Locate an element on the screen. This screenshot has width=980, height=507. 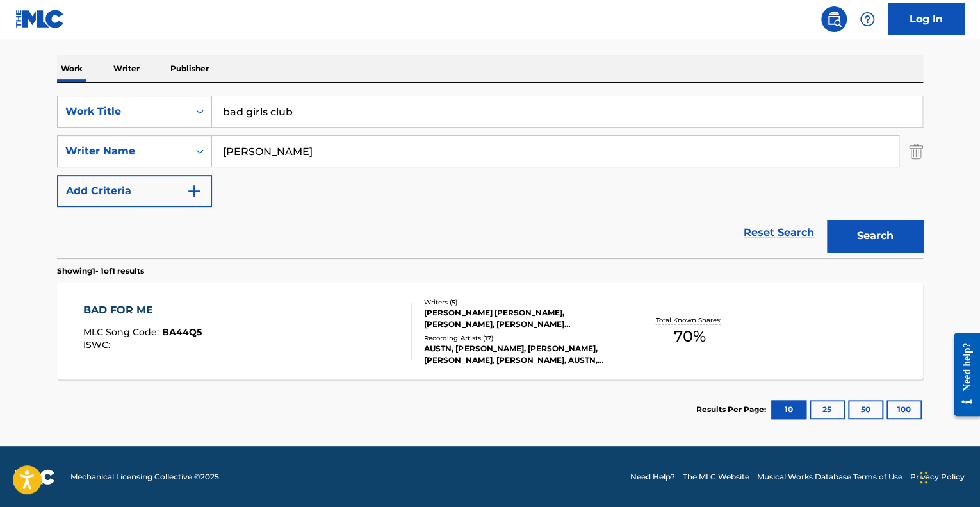
img: MLC Logo is located at coordinates (40, 18).